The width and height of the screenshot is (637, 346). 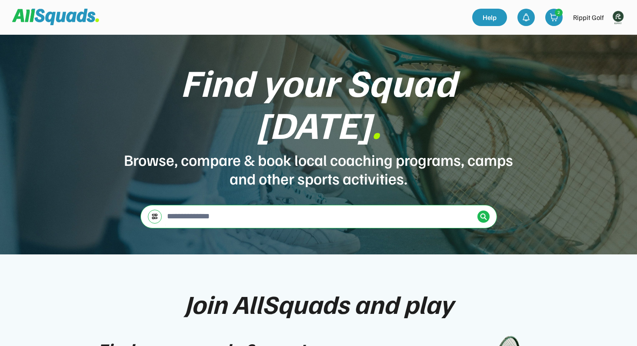 I want to click on div: Join AllSquads and play, so click(x=318, y=304).